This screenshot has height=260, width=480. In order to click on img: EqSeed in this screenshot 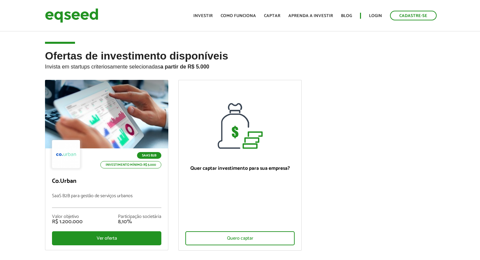, I will do `click(72, 15)`.